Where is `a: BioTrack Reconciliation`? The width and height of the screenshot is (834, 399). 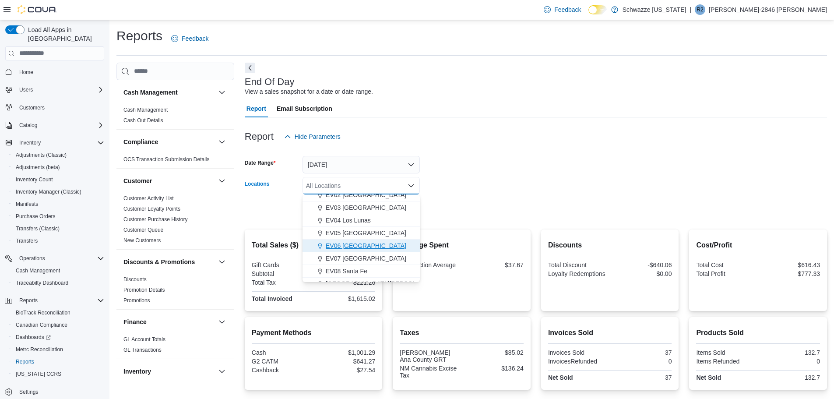
a: BioTrack Reconciliation is located at coordinates (43, 313).